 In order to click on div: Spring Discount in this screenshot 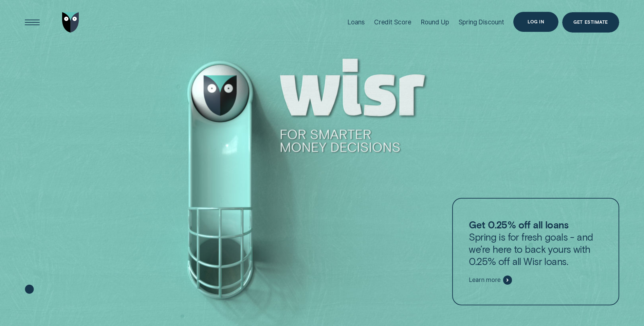, I will do `click(481, 22)`.